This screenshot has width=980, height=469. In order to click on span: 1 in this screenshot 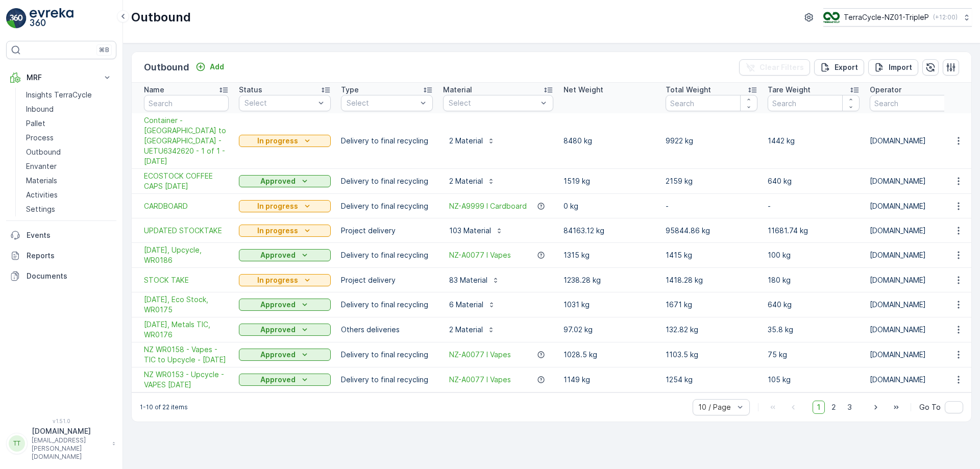, I will do `click(819, 408)`.